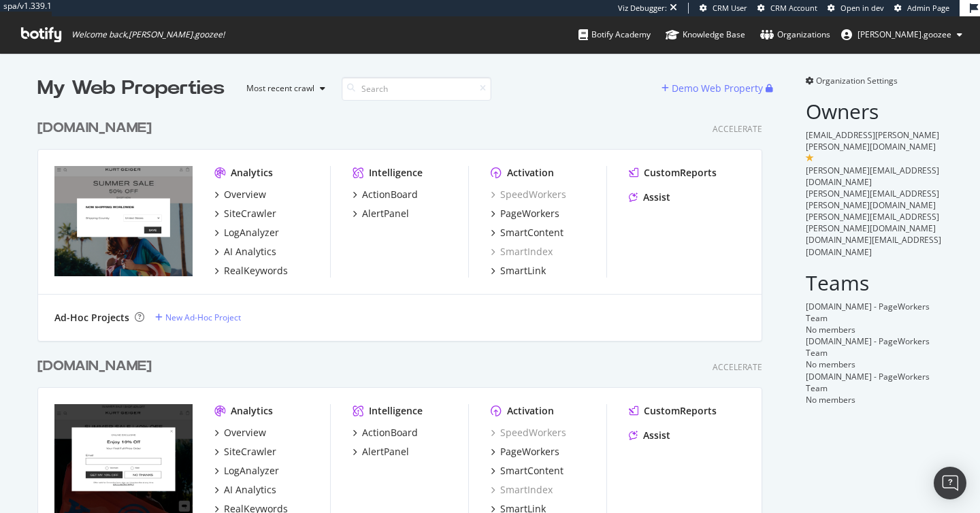 This screenshot has height=513, width=980. Describe the element at coordinates (642, 8) in the screenshot. I see `div: Viz Debugger:` at that location.